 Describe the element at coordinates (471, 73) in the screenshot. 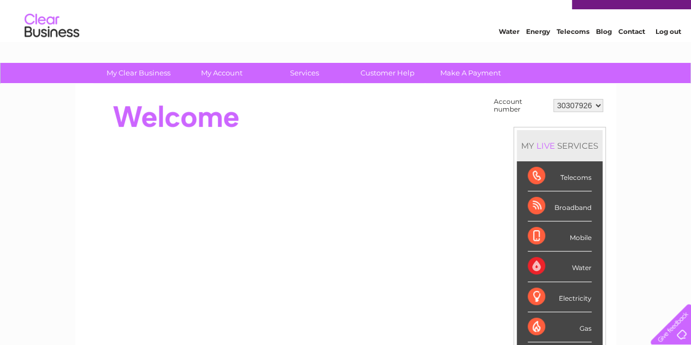

I see `a: Make A Payment` at that location.